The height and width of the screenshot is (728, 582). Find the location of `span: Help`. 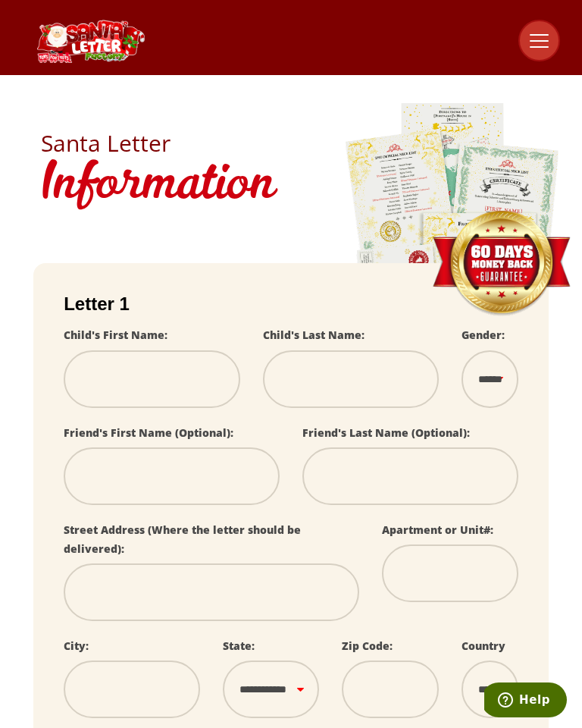

span: Help is located at coordinates (50, 17).